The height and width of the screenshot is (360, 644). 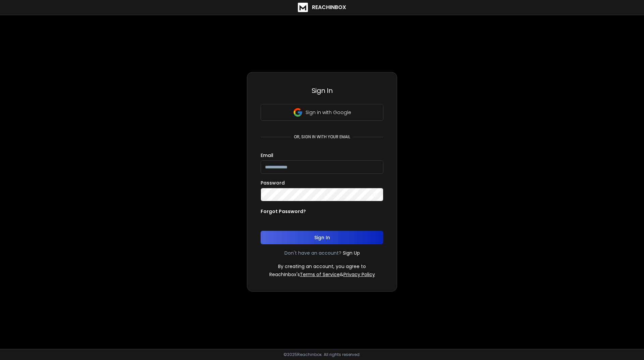 What do you see at coordinates (322, 266) in the screenshot?
I see `p: By creating an account, you agree to` at bounding box center [322, 266].